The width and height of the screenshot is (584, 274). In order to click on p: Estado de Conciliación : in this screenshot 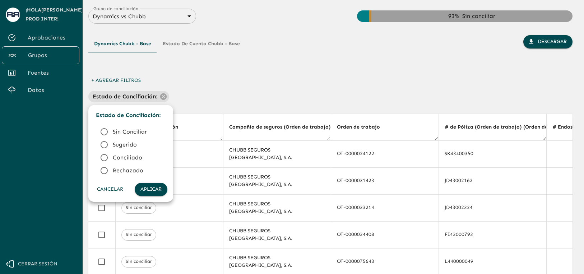, I will do `click(133, 115)`.